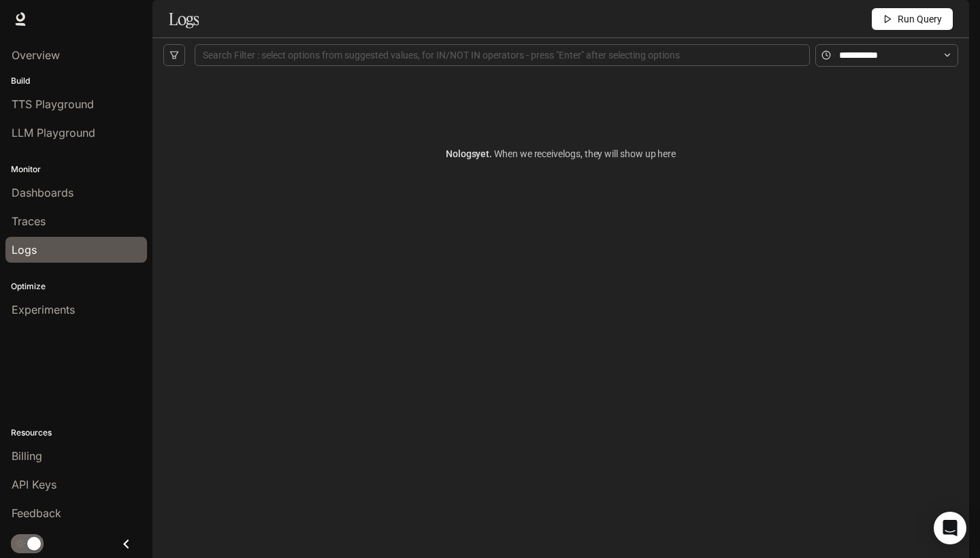 The width and height of the screenshot is (980, 558). Describe the element at coordinates (174, 55) in the screenshot. I see `span: filter` at that location.